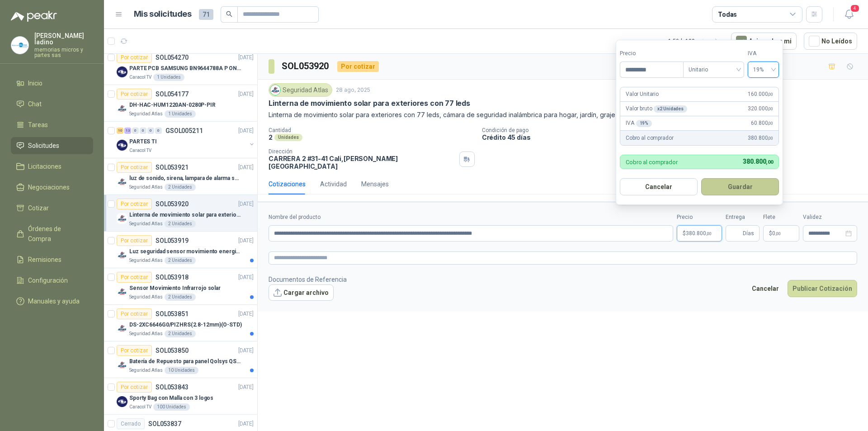 The height and width of the screenshot is (431, 868). What do you see at coordinates (185, 215) in the screenshot?
I see `p: Linterna de movimiento solar para exteriores con 77 leds` at bounding box center [185, 215].